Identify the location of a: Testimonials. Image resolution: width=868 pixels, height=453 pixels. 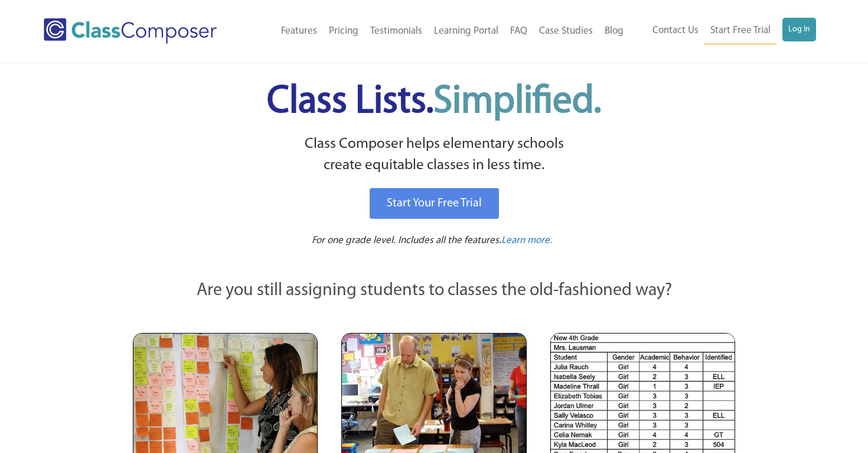
(396, 32).